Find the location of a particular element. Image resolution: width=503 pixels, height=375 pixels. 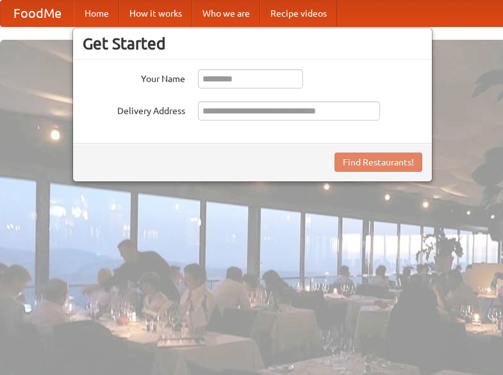

label: Your Name is located at coordinates (134, 77).